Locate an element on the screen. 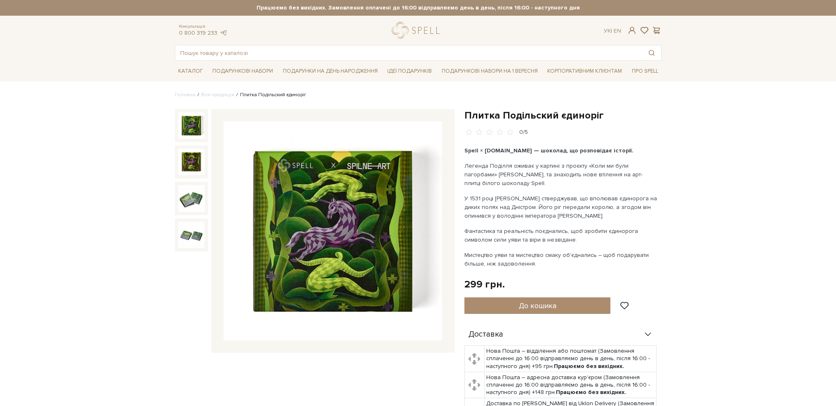  a: 0 800 319 233 is located at coordinates (198, 33).